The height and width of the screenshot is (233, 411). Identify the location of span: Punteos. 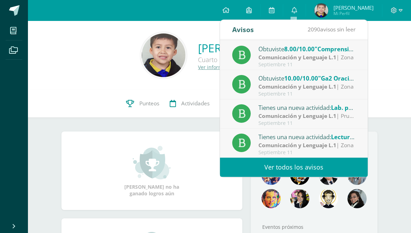
(149, 103).